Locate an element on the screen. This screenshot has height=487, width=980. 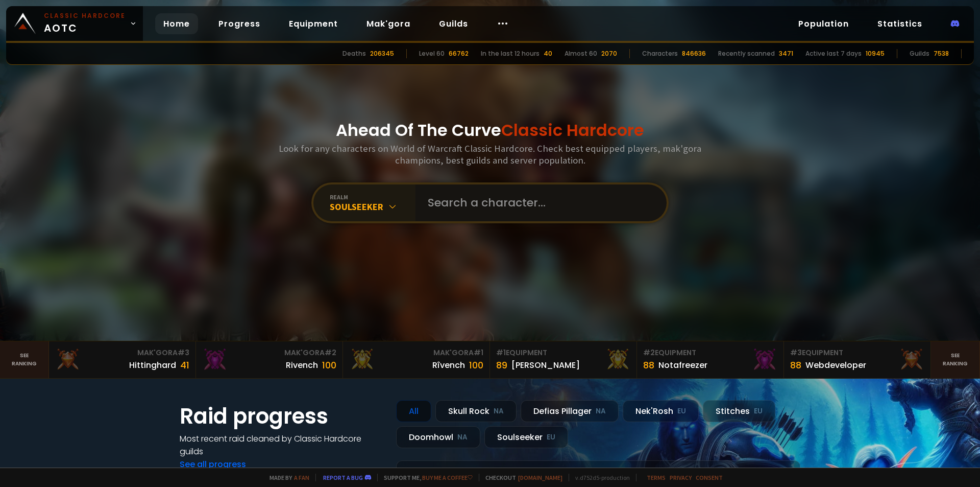
a: Privacy is located at coordinates (681, 477).